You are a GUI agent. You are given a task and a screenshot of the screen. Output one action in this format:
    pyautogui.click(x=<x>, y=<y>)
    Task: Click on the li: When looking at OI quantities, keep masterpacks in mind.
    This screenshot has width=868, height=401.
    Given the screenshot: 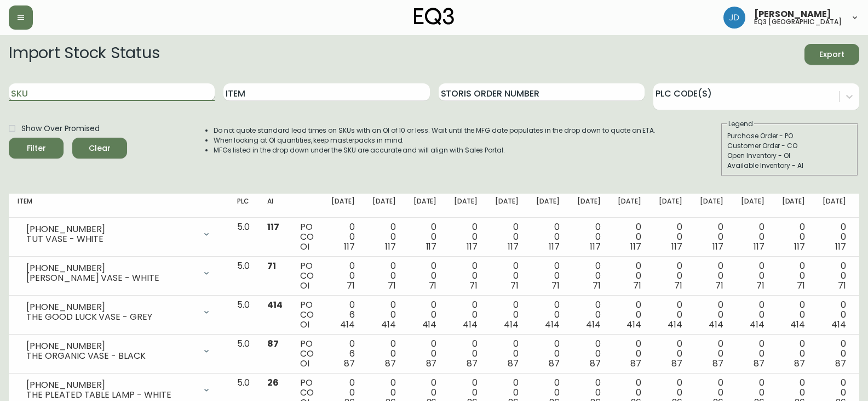 What is the action you would take?
    pyautogui.click(x=435, y=140)
    